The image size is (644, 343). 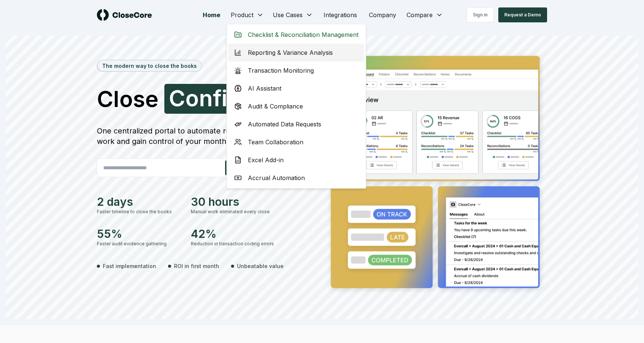 I want to click on span: Checklist & Reconciliation Management, so click(x=303, y=35).